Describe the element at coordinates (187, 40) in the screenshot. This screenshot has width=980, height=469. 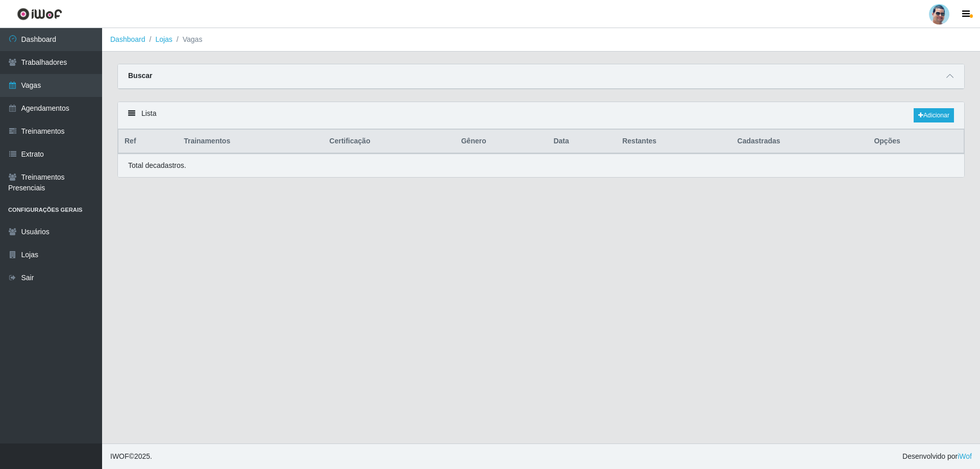
I see `li: Vagas` at that location.